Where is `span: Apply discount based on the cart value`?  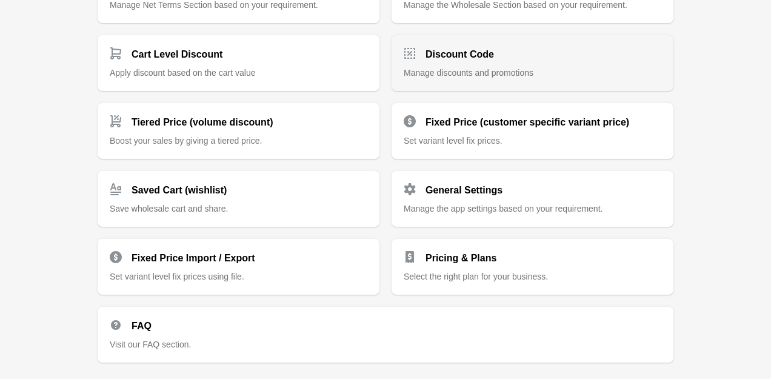 span: Apply discount based on the cart value is located at coordinates (182, 73).